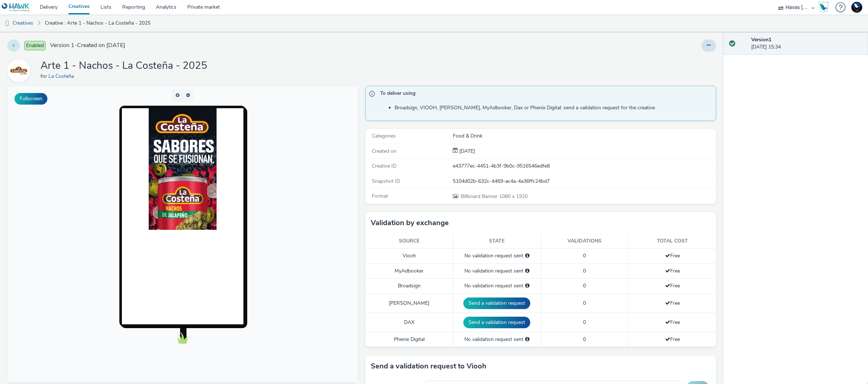 This screenshot has height=384, width=868. What do you see at coordinates (16, 8) in the screenshot?
I see `img: undefined Logo` at bounding box center [16, 8].